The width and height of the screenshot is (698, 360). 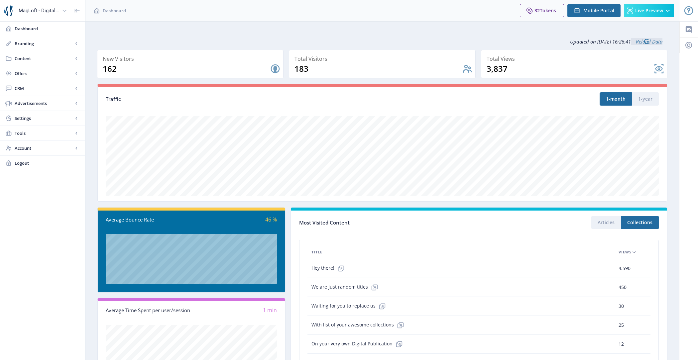 I want to click on span: Advertisements, so click(x=44, y=103).